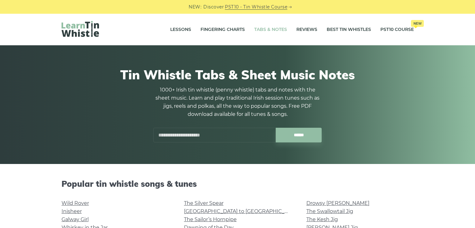 This screenshot has width=475, height=228. I want to click on a: Tabs & Notes, so click(271, 30).